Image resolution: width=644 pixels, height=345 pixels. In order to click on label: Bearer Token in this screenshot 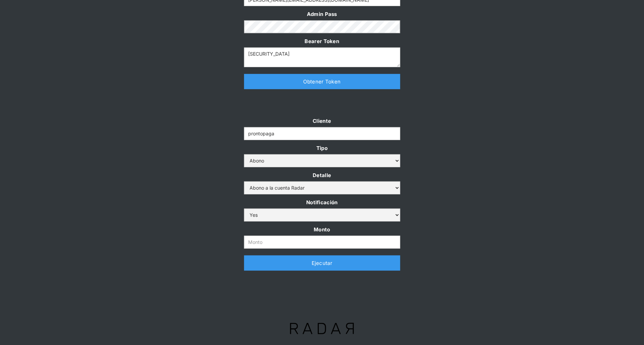, I will do `click(322, 41)`.